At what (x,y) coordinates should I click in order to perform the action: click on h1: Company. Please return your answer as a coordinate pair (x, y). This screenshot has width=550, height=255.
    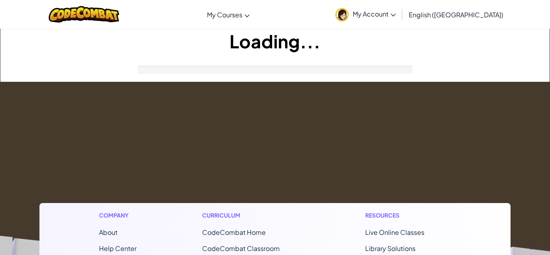
    Looking at the image, I should click on (117, 215).